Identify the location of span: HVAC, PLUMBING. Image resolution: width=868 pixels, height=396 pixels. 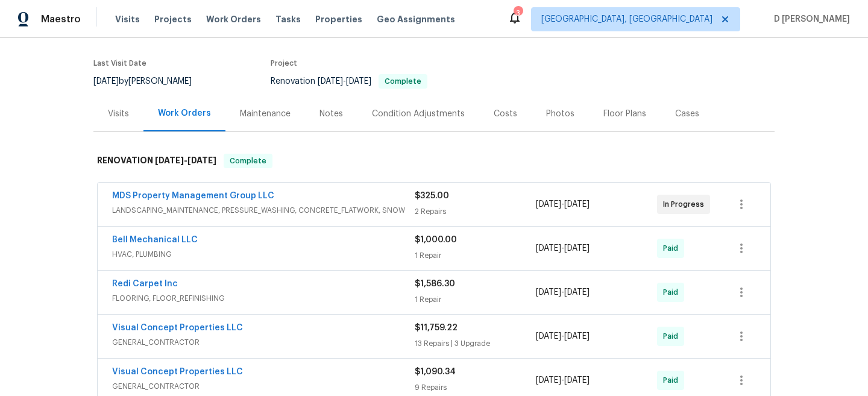
(263, 254).